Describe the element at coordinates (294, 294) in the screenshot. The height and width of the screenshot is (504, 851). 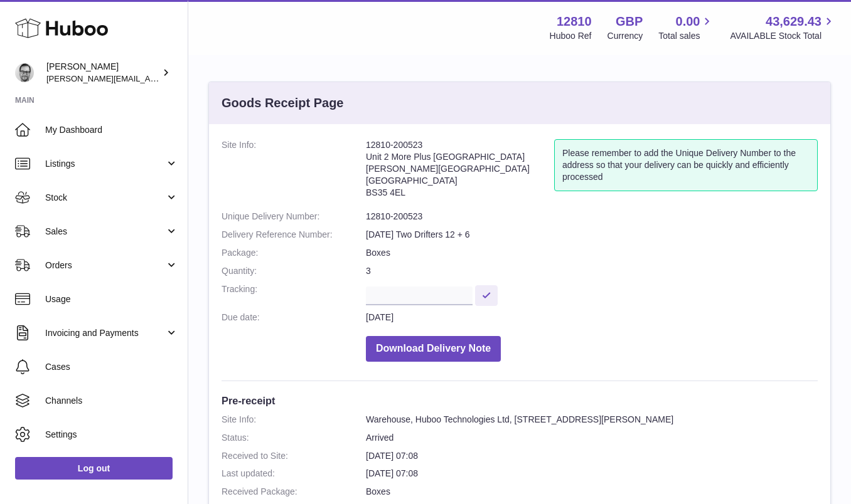
I see `dt: Tracking:` at that location.